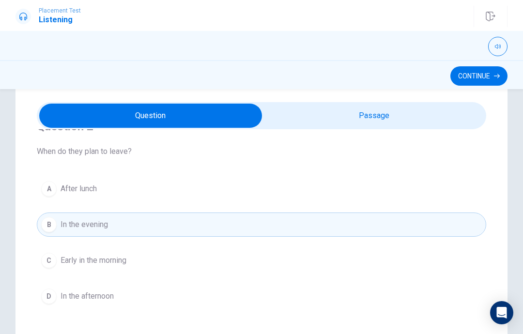 This screenshot has height=334, width=523. I want to click on button: Continue, so click(479, 76).